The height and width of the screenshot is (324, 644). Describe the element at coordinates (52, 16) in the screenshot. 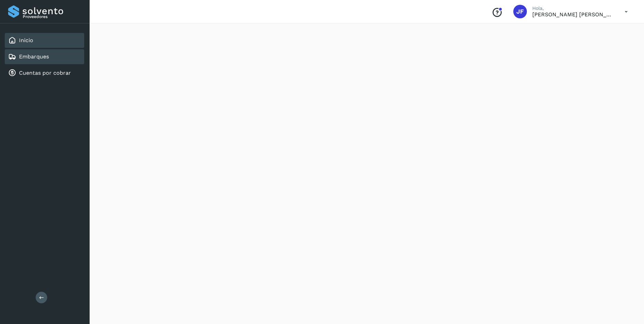

I see `p: Proveedores` at that location.